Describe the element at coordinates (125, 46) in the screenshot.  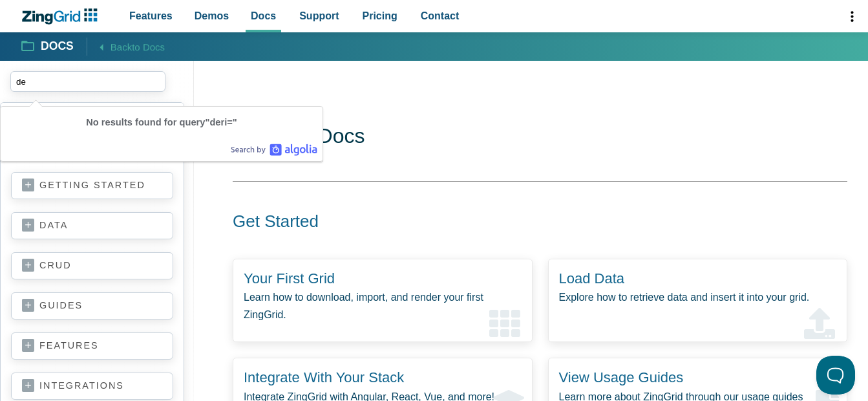
I see `a: Backto Docs` at that location.